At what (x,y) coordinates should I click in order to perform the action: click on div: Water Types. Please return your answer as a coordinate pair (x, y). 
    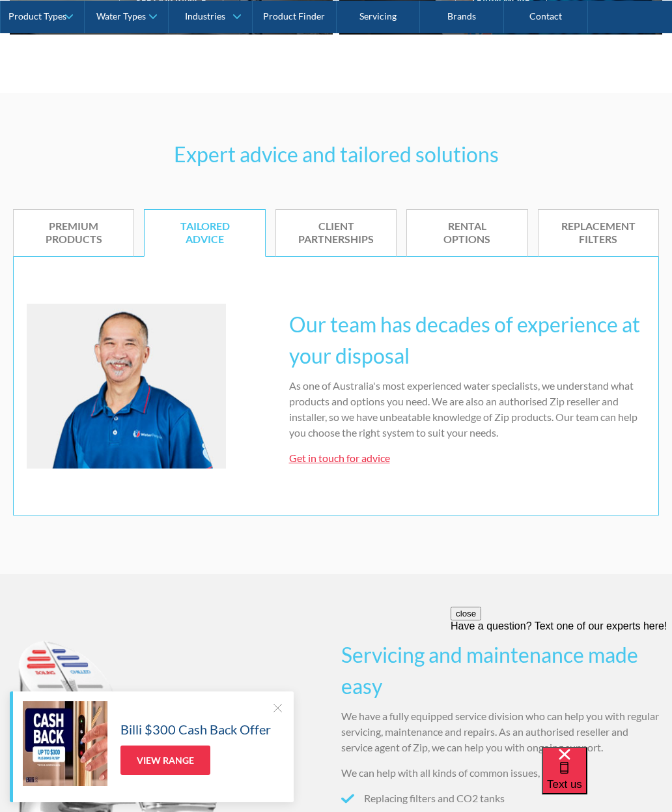
    Looking at the image, I should click on (121, 16).